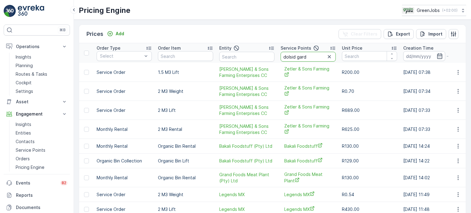 The image size is (471, 213). Describe the element at coordinates (23, 133) in the screenshot. I see `p: Entities` at that location.